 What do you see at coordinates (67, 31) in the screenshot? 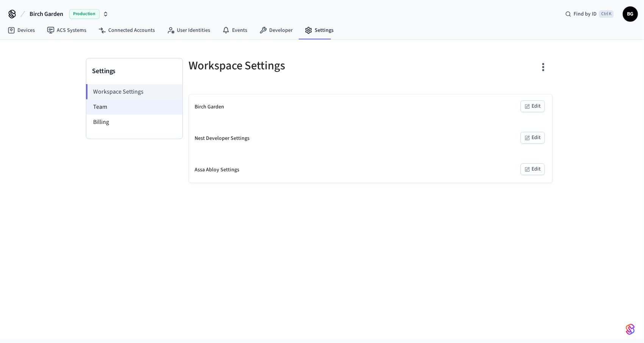
I see `a: ACS Systems` at bounding box center [67, 31].